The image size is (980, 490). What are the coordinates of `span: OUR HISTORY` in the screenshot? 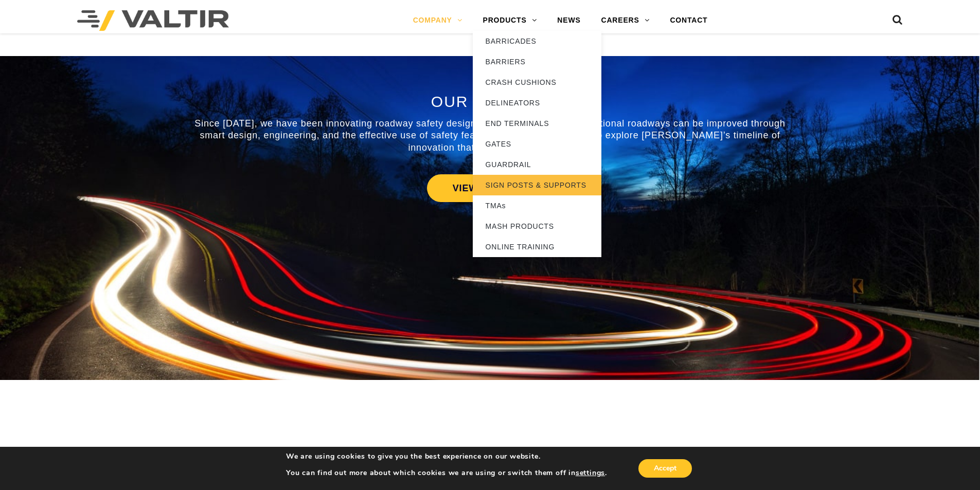 It's located at (490, 101).